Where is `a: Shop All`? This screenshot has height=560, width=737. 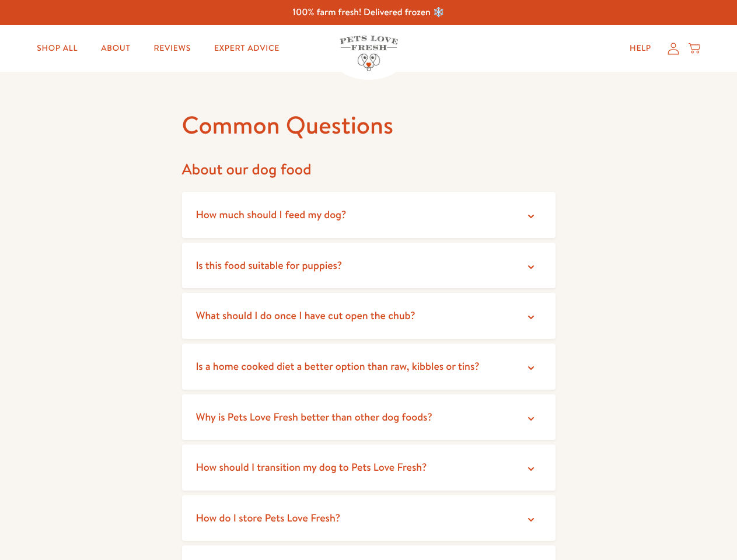 a: Shop All is located at coordinates (57, 48).